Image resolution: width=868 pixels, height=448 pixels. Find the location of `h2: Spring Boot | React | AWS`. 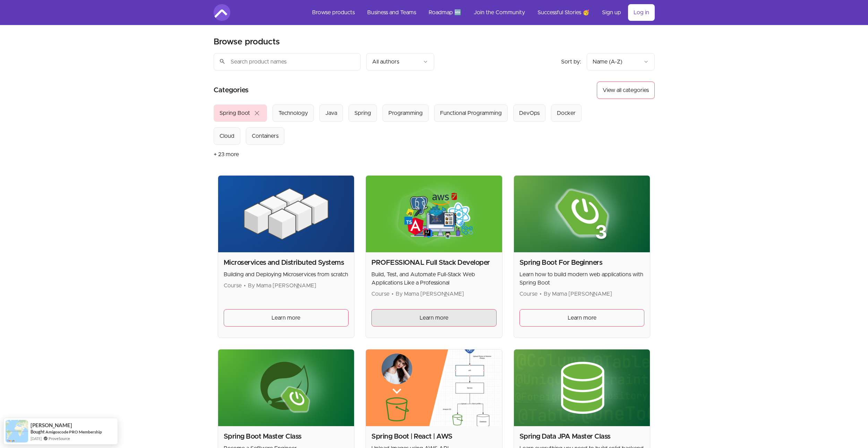

h2: Spring Boot | React | AWS is located at coordinates (434, 436).